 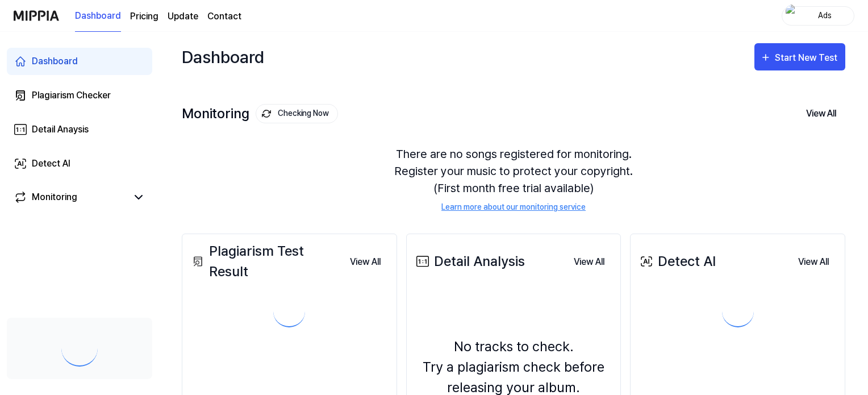 I want to click on div: Start New Test, so click(x=807, y=58).